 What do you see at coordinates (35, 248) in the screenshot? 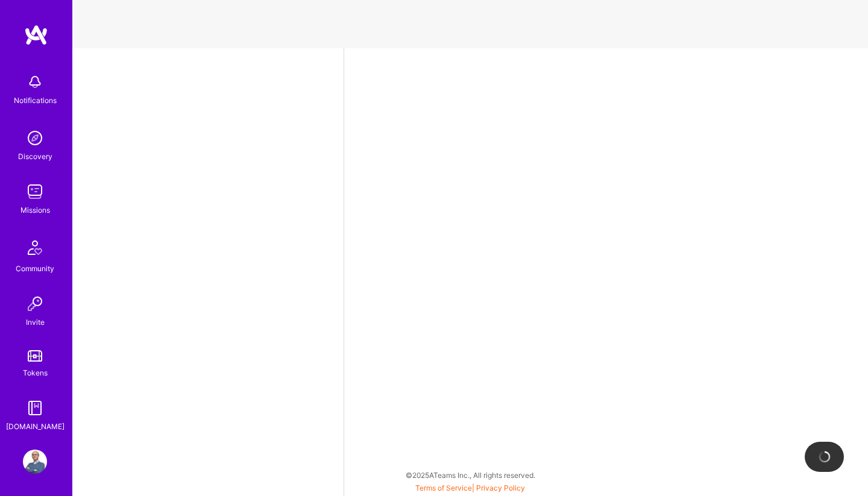
I see `img: Community` at bounding box center [35, 248].